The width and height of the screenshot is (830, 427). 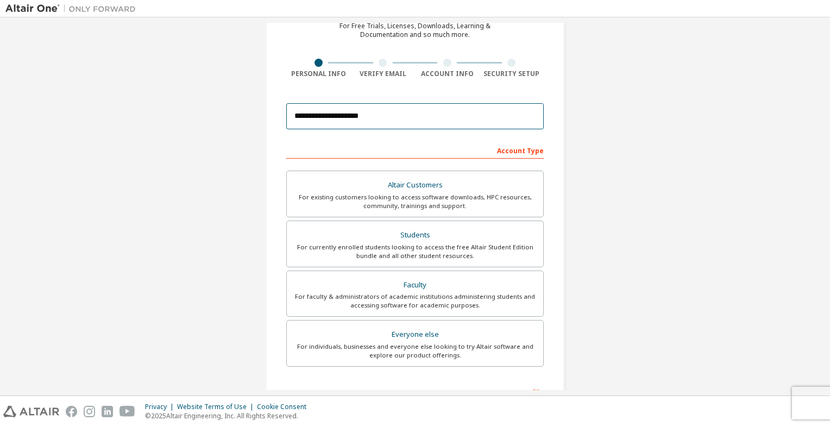 I want to click on div: For existing customers looking to access software downloads, HPC resources, community, trainings ..., so click(x=415, y=201).